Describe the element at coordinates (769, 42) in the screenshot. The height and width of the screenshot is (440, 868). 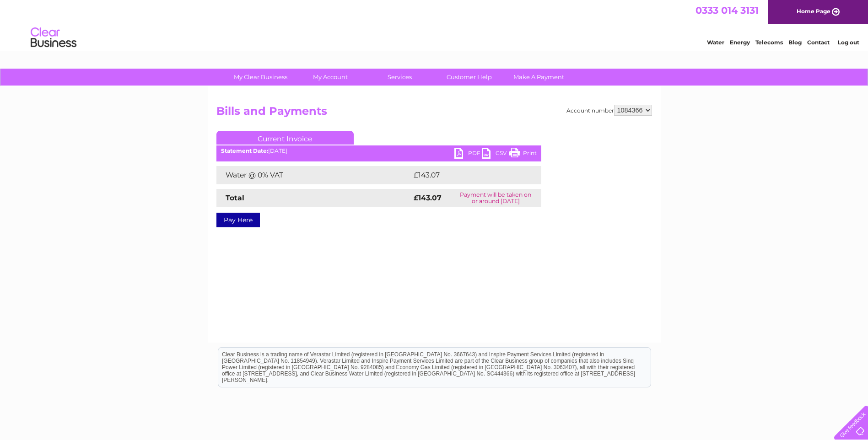
I see `a: Telecoms` at that location.